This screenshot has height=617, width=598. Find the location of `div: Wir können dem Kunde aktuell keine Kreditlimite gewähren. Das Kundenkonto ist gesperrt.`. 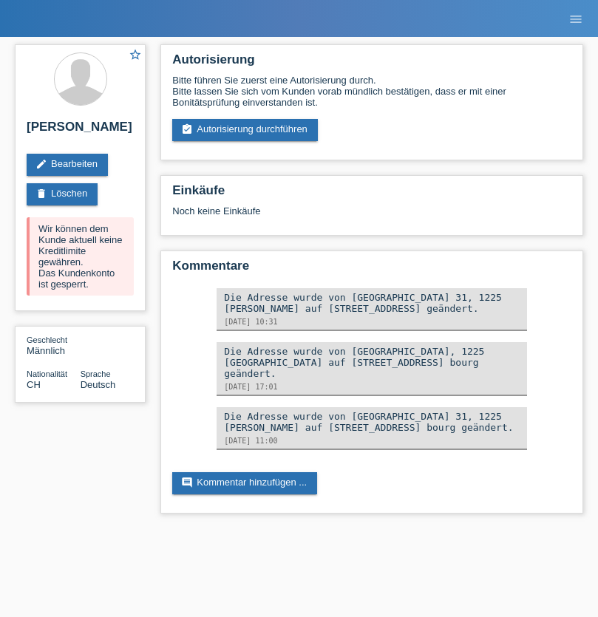

div: Wir können dem Kunde aktuell keine Kreditlimite gewähren. Das Kundenkonto ist gesperrt. is located at coordinates (80, 256).